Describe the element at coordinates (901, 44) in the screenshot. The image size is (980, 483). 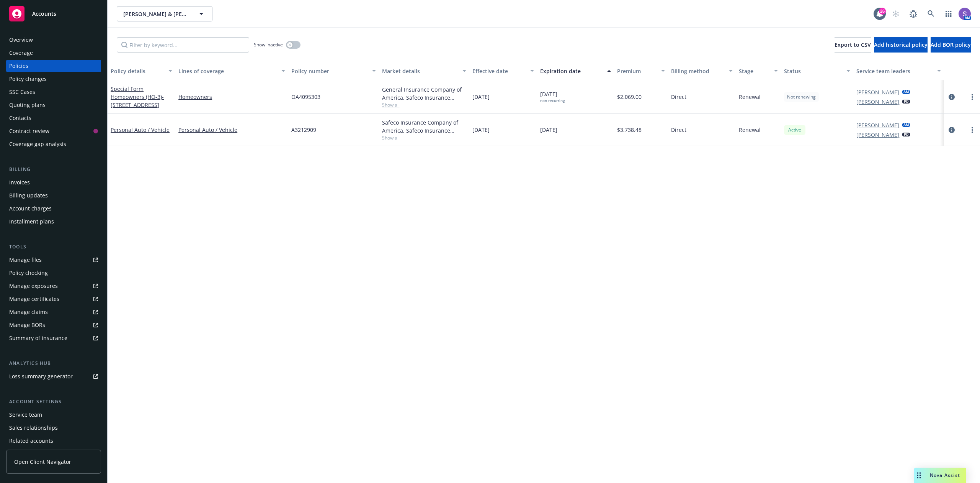
I see `span: Add historical policy` at that location.